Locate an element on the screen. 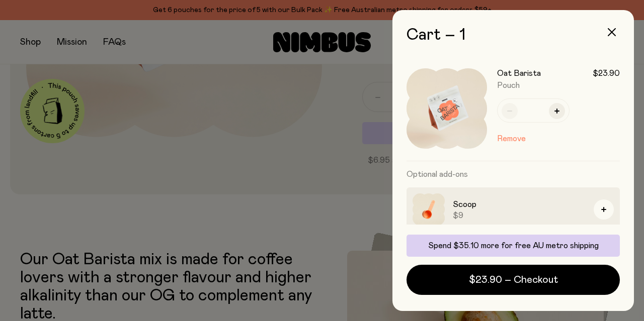  h3: Scoop is located at coordinates (519, 205).